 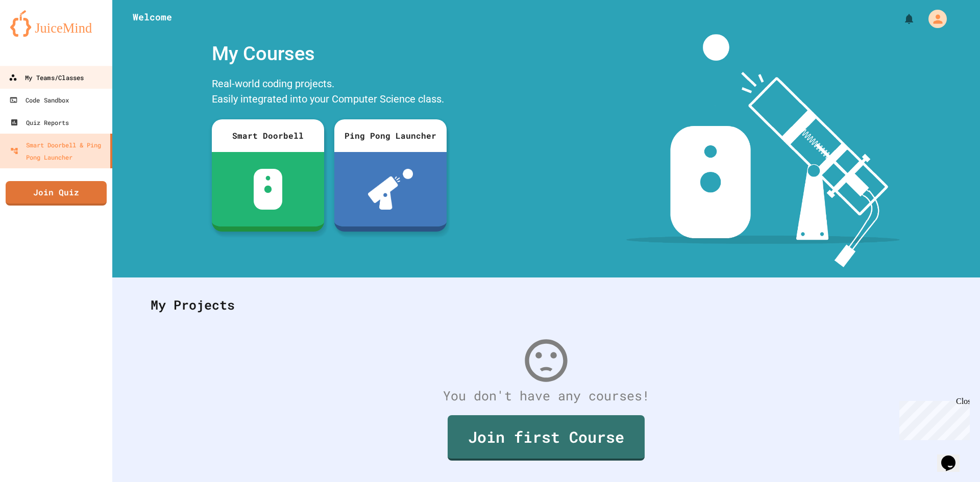 I want to click on div: Smart Doorbell, so click(x=268, y=136).